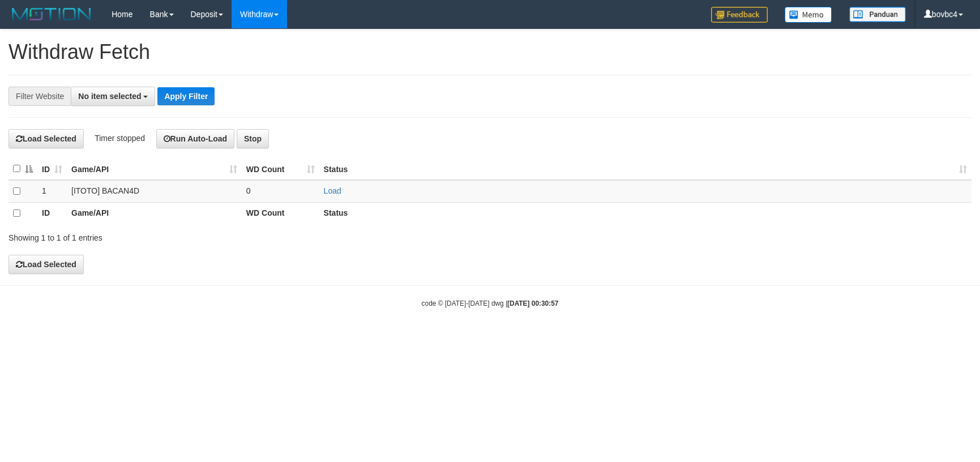 The height and width of the screenshot is (462, 980). Describe the element at coordinates (739, 15) in the screenshot. I see `img: Feedback.jpg` at that location.